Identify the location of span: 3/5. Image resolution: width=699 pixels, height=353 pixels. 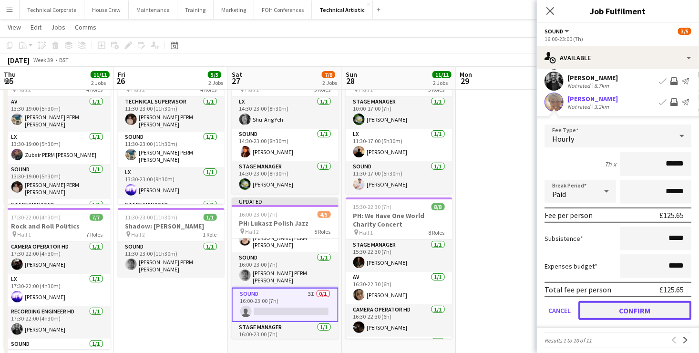
(685, 31).